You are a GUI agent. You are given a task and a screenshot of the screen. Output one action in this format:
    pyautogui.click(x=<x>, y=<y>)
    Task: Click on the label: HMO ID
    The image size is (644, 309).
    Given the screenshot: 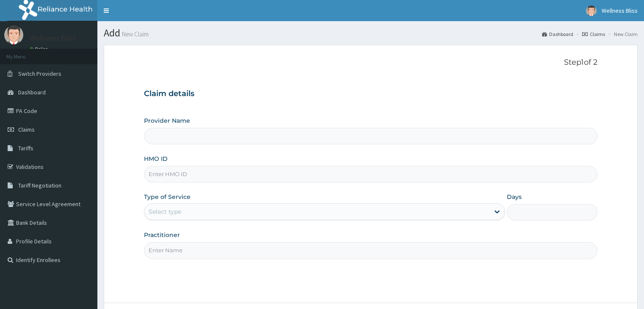 What is the action you would take?
    pyautogui.click(x=156, y=159)
    